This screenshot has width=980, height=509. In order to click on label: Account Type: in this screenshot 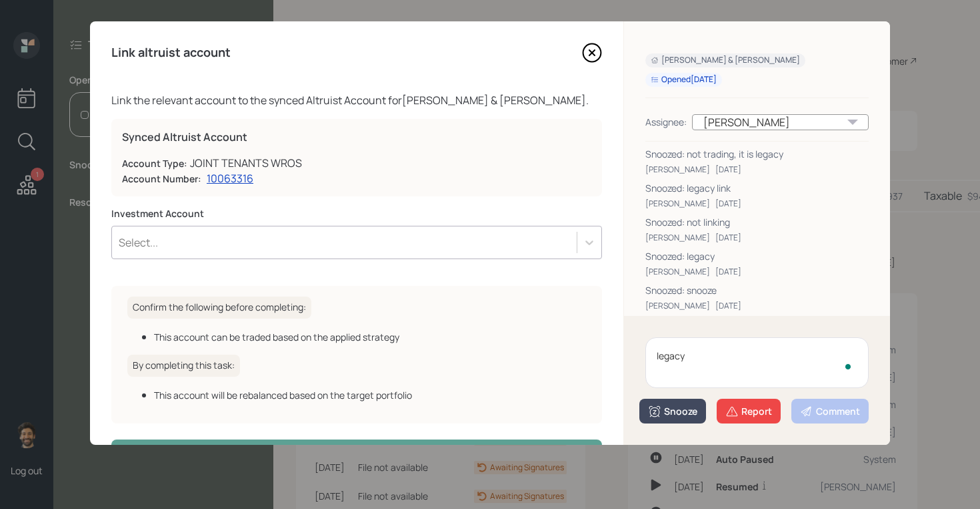, I will do `click(155, 163)`.